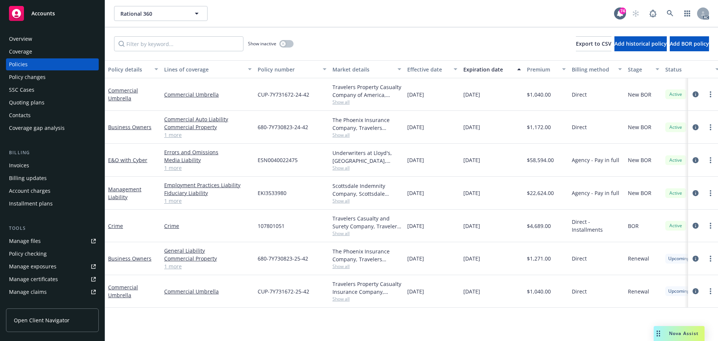  I want to click on span: $1,172.00, so click(539, 127).